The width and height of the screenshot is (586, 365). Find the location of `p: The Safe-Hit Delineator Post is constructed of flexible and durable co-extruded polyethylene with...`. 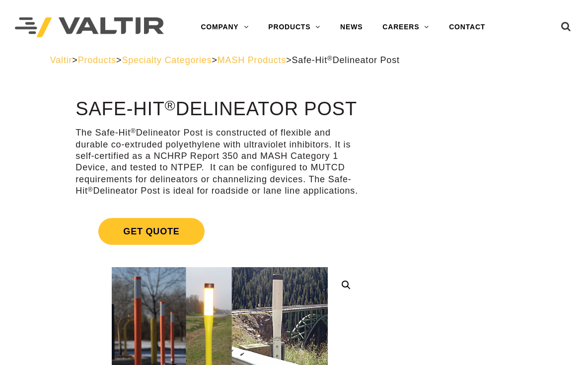

p: The Safe-Hit Delineator Post is constructed of flexible and durable co-extruded polyethylene with... is located at coordinates (220, 162).